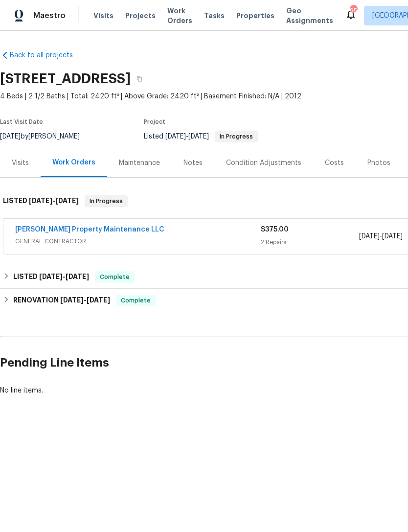  Describe the element at coordinates (201, 136) in the screenshot. I see `span: Listed` at that location.